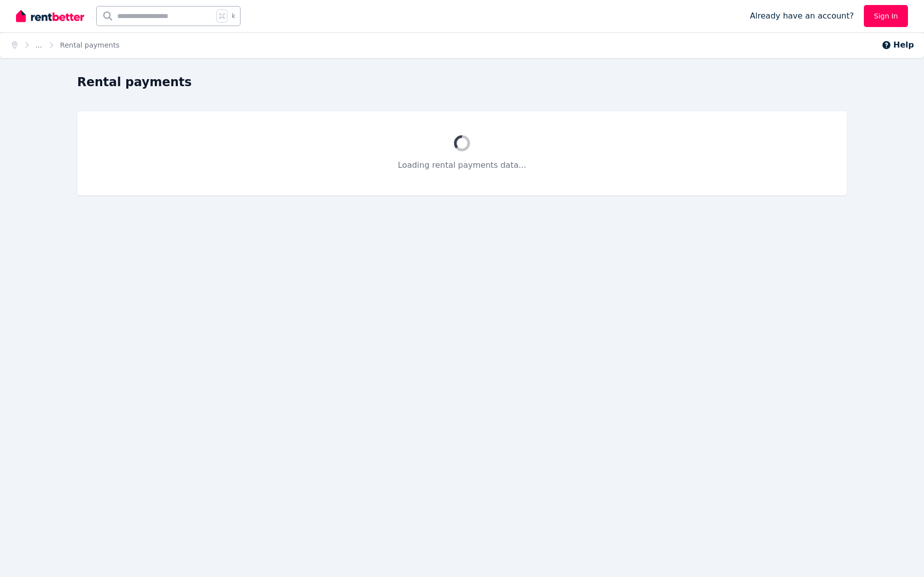 This screenshot has width=924, height=577. What do you see at coordinates (90, 45) in the screenshot?
I see `span: Rental payments` at bounding box center [90, 45].